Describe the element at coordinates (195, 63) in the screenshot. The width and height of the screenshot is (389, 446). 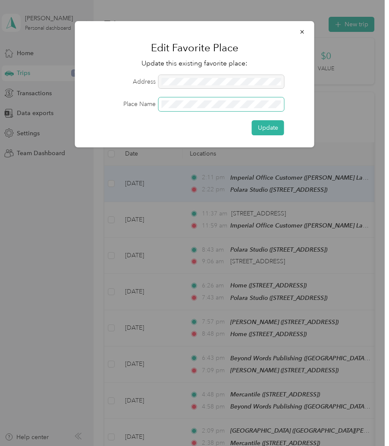
I see `p: Update this existing favorite place:` at that location.